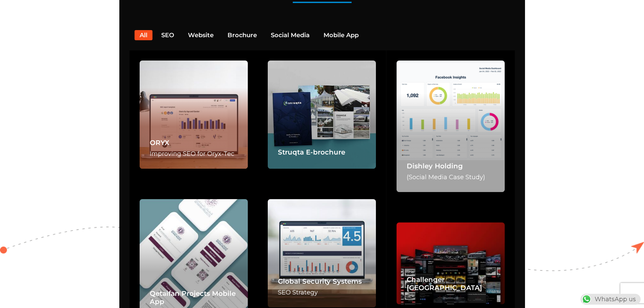  I want to click on p: SEO Strategy, so click(320, 292).